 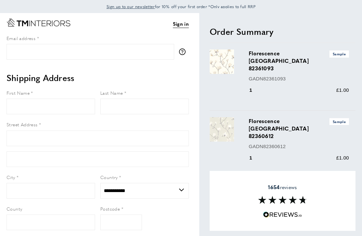 What do you see at coordinates (274, 187) in the screenshot?
I see `strong: 1654` at bounding box center [274, 187].